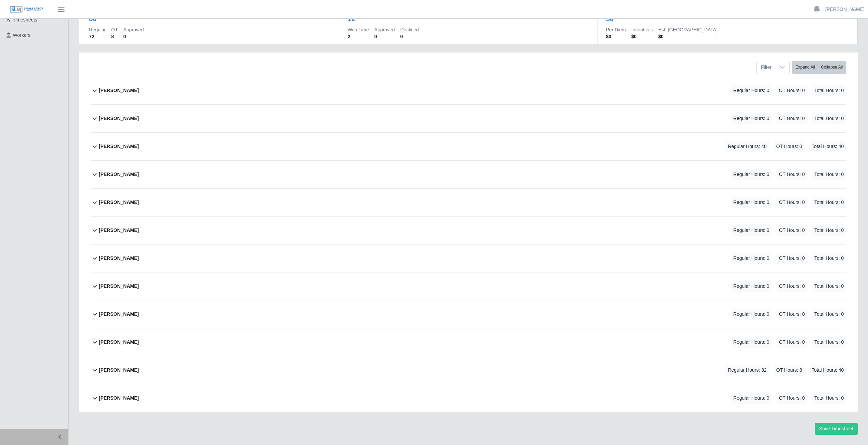 This screenshot has height=445, width=868. What do you see at coordinates (836, 429) in the screenshot?
I see `button: Save Timesheet` at bounding box center [836, 429].